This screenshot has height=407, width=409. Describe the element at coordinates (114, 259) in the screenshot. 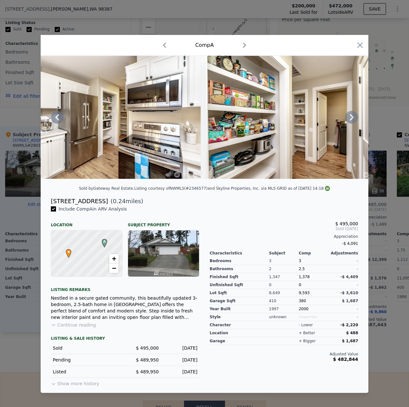

I see `a: Zoom in` at that location.